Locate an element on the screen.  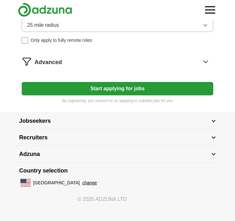
p: By registering, you consent to us applying to suitable jobs for you is located at coordinates (118, 101).